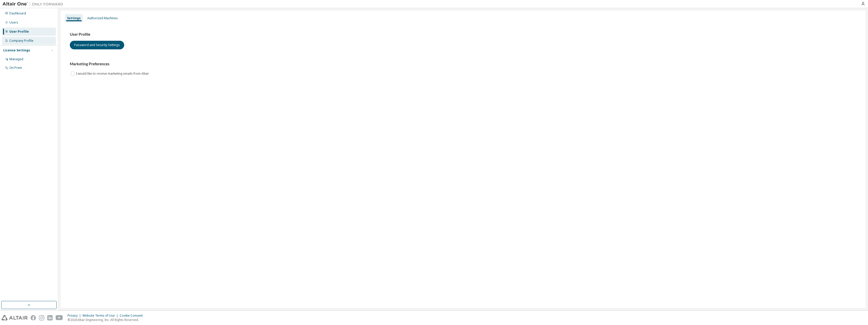  What do you see at coordinates (33, 318) in the screenshot?
I see `img: facebook.svg` at bounding box center [33, 318].